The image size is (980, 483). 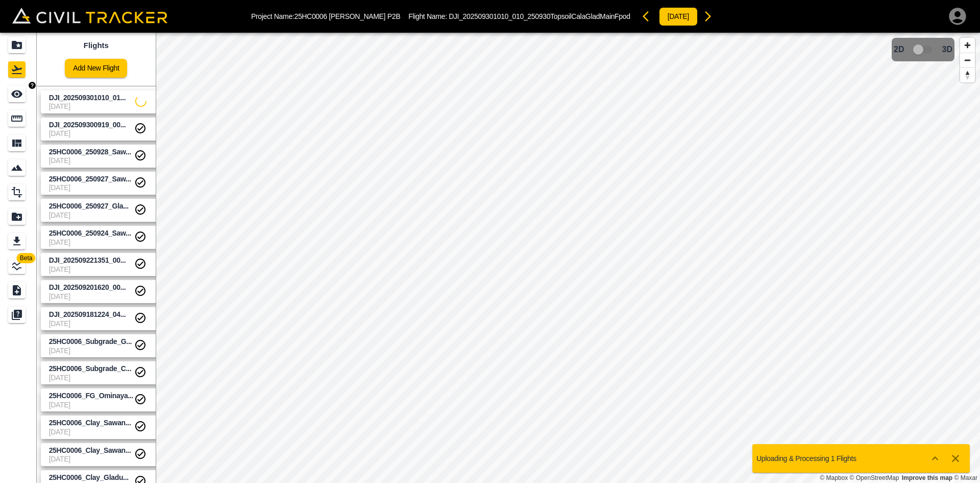 I want to click on a: OpenStreetMap, so click(x=874, y=477).